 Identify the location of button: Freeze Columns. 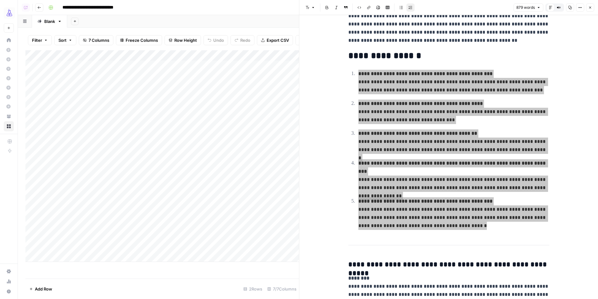
(139, 40).